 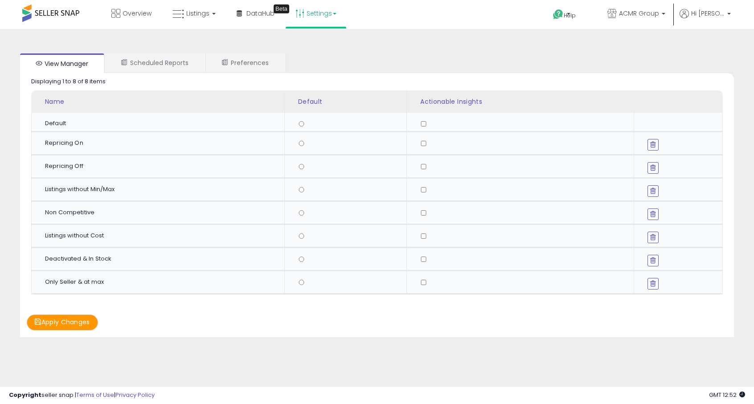 I want to click on button: Apply Changes, so click(x=62, y=322).